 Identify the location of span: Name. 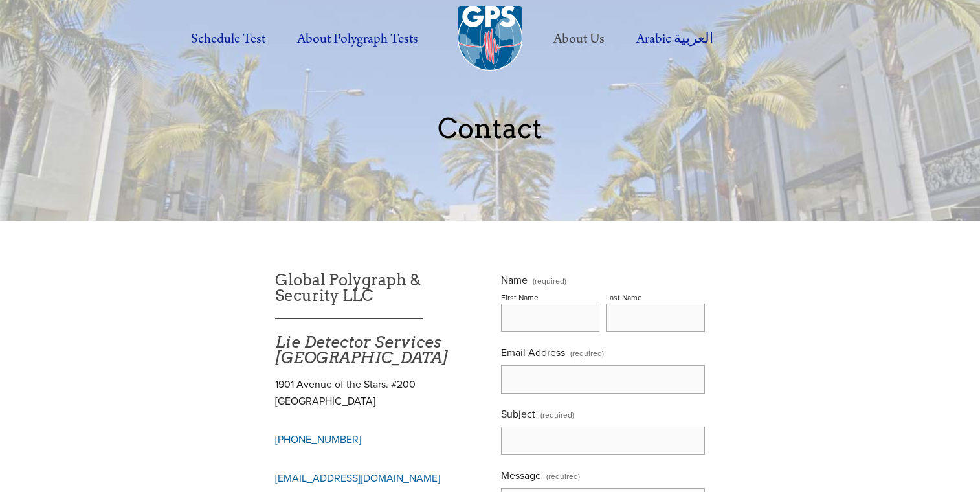
(514, 280).